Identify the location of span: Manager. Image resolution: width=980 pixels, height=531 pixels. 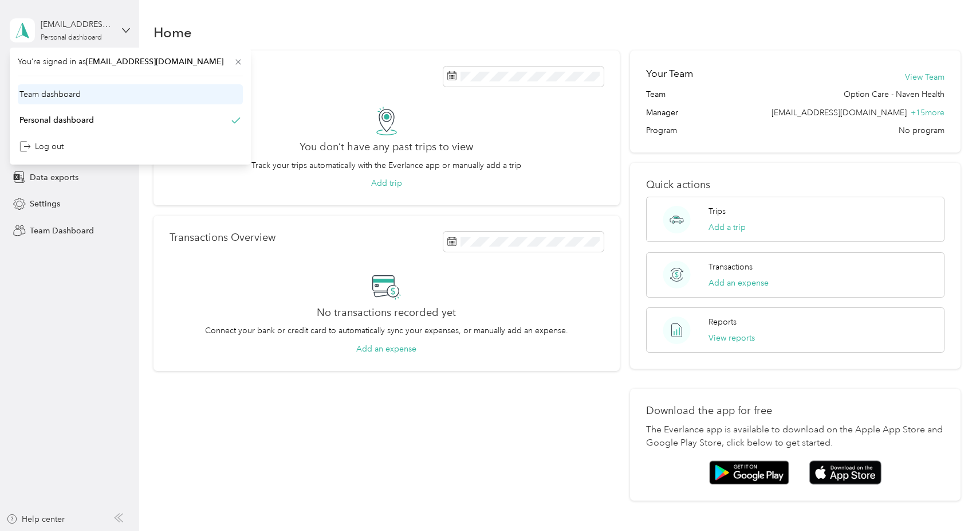
(663, 112).